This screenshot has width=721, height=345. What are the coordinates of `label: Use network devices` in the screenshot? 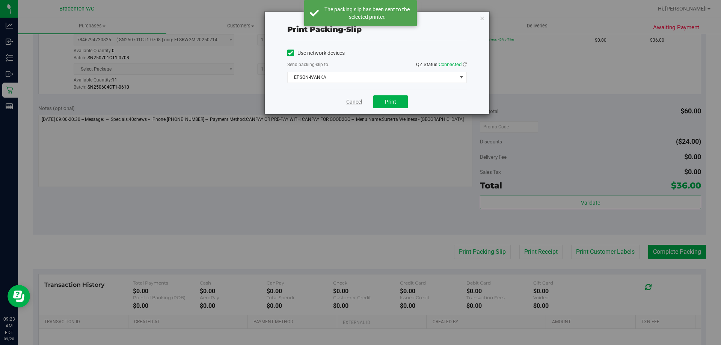 It's located at (316, 53).